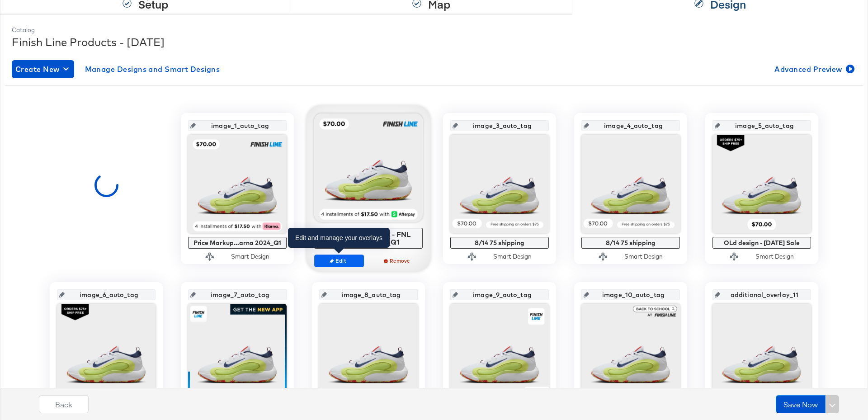 The height and width of the screenshot is (420, 868). What do you see at coordinates (398, 261) in the screenshot?
I see `button: Remove` at bounding box center [398, 261].